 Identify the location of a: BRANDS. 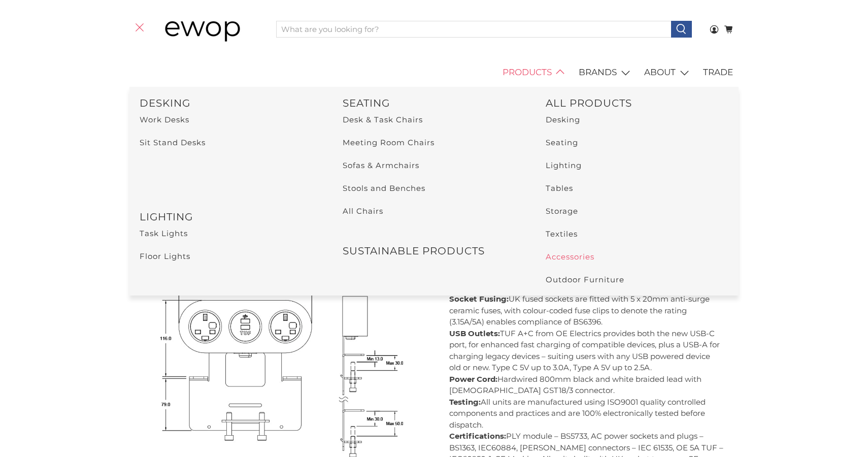
(606, 73).